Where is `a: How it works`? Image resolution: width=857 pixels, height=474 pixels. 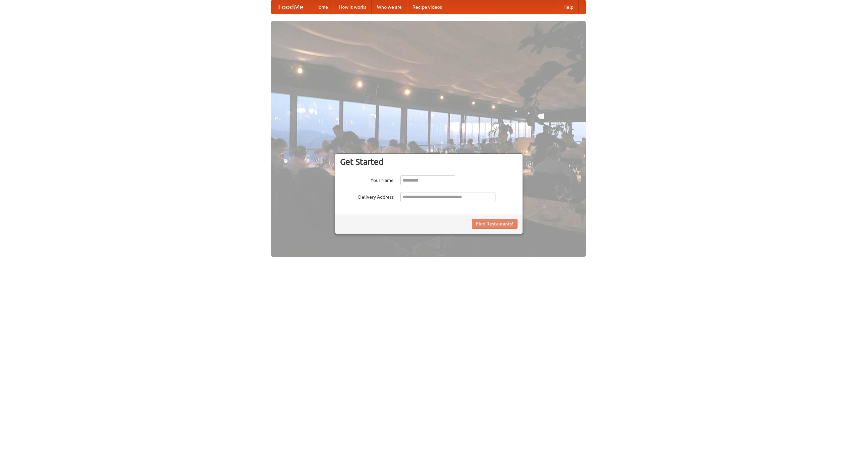
a: How it works is located at coordinates (353, 7).